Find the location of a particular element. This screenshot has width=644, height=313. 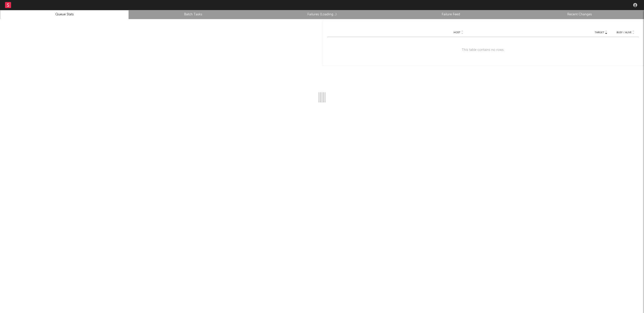

a: Queue Stats is located at coordinates (64, 15).